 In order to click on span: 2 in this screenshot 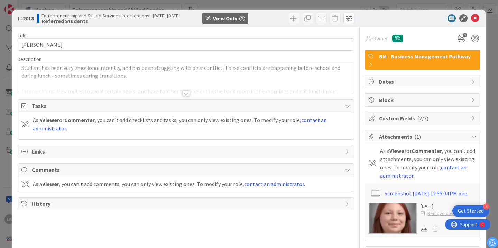, I will do `click(465, 35)`.